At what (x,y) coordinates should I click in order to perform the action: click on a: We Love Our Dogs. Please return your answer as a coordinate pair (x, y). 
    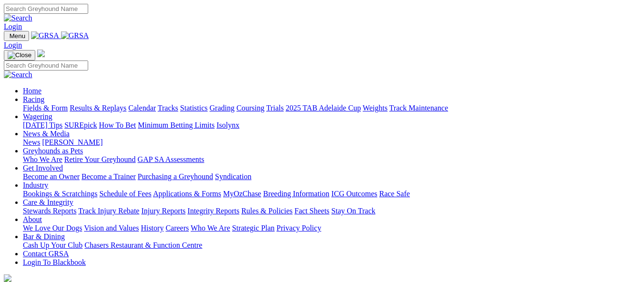
    Looking at the image, I should click on (52, 228).